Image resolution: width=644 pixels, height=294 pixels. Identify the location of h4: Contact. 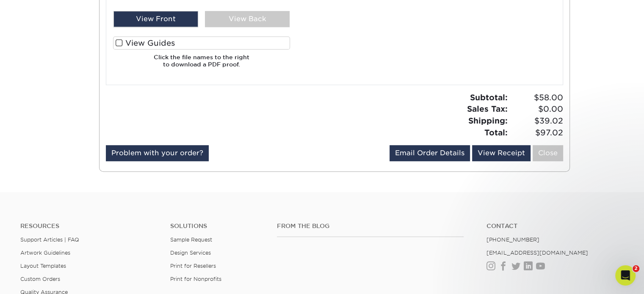
(555, 226).